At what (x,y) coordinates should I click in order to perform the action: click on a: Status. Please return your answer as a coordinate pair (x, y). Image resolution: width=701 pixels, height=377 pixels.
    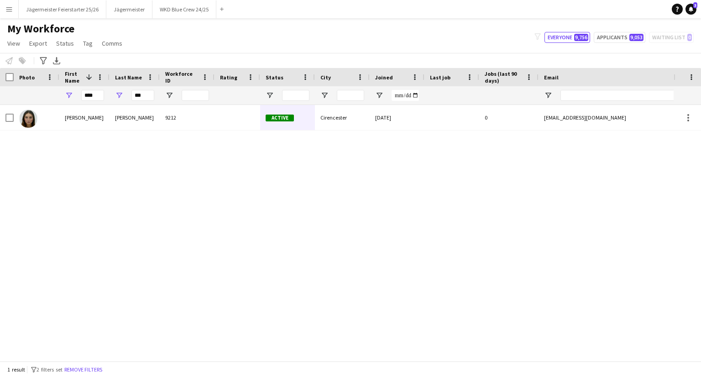
    Looking at the image, I should click on (65, 43).